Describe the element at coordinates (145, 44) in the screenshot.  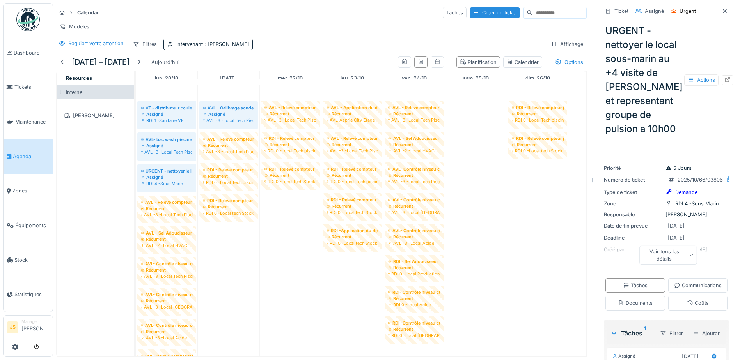
I see `div: Filtres` at that location.